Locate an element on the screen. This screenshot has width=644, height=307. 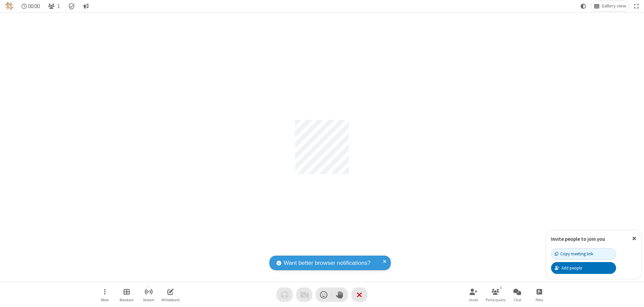
button: Manage Breakout Rooms is located at coordinates (127, 294).